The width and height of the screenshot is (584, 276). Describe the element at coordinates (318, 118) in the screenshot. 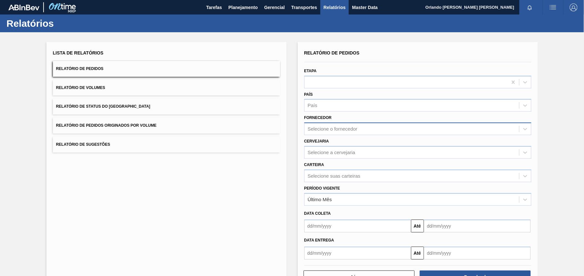

I see `label: Fornecedor` at that location.